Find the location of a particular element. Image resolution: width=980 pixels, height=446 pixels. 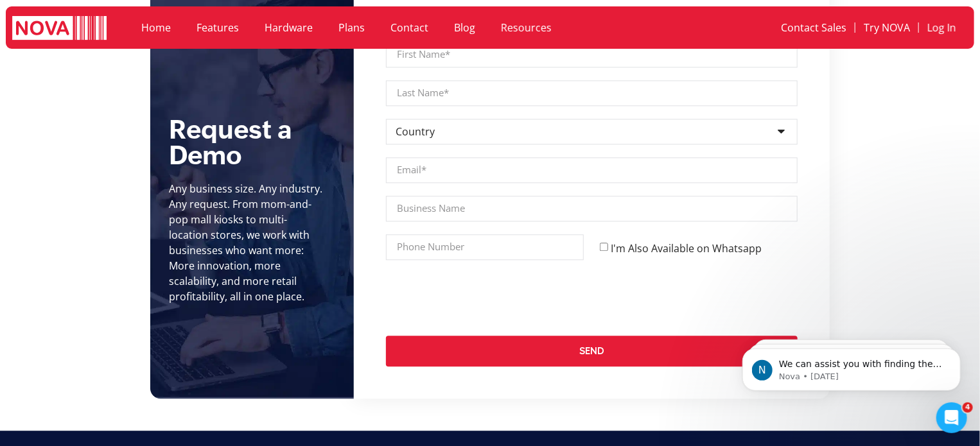

img: logo white is located at coordinates (59, 29).